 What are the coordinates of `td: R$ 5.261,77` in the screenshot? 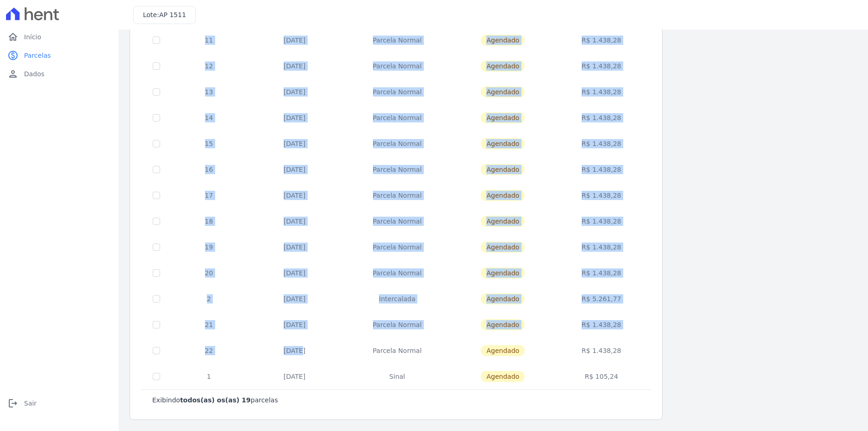 It's located at (601, 299).